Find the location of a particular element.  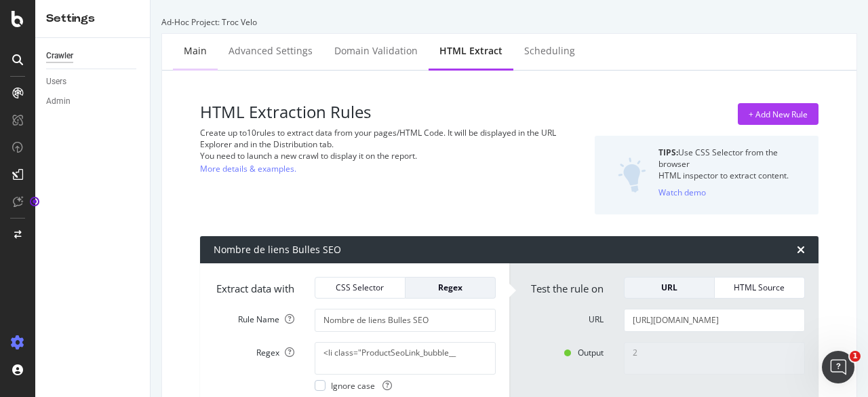

div: Settings is located at coordinates (93, 19).